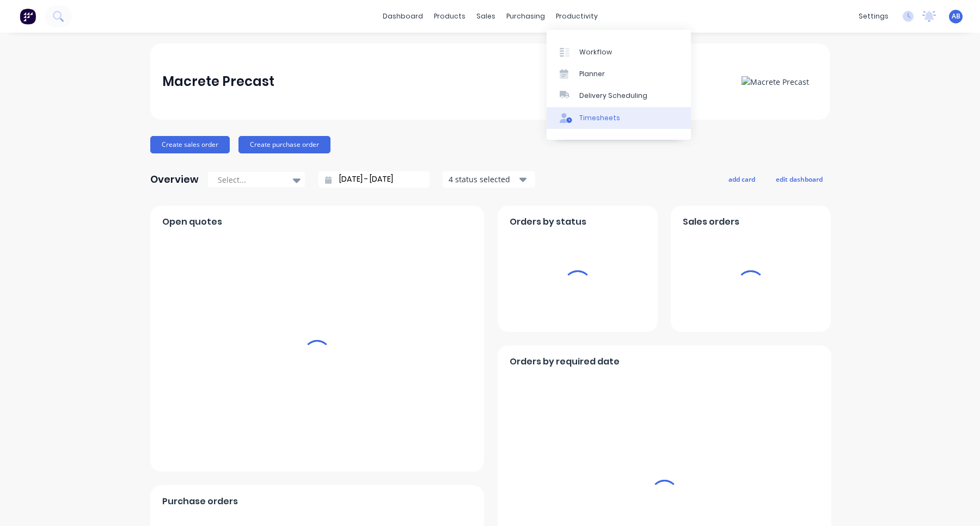 This screenshot has width=980, height=526. Describe the element at coordinates (489, 180) in the screenshot. I see `button: 4 status selected` at that location.